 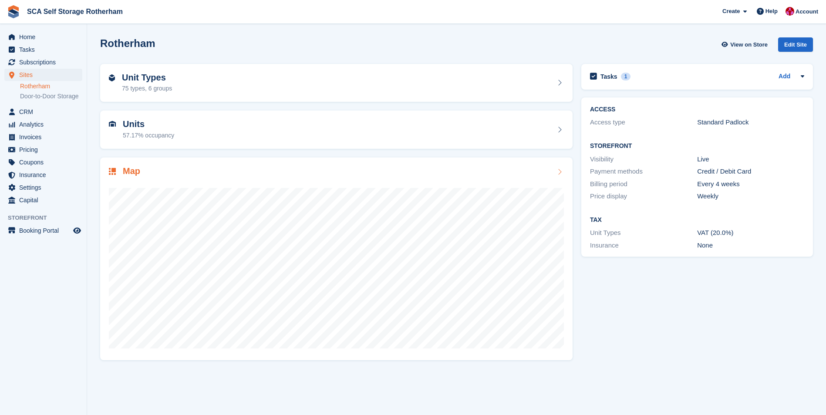 I want to click on img: stora-icon-8386f47178a22dfd0bd8f6a31ec36ba5ce8667c1dd55bd0f319d3a0aa187defe.svg, so click(x=13, y=12).